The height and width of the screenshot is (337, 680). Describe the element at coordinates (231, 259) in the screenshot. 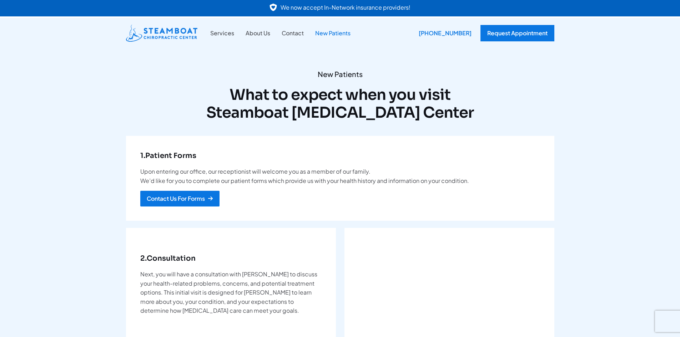

I see `h6: Consultation` at that location.